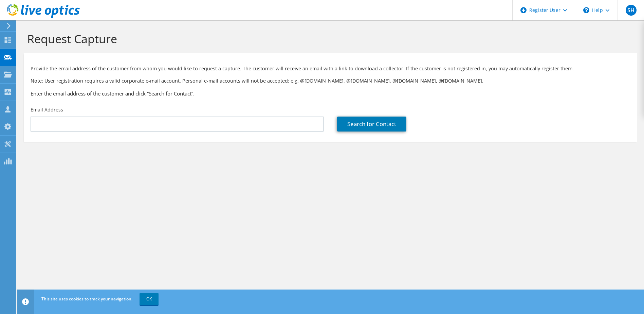 This screenshot has height=314, width=644. I want to click on a: OK, so click(149, 299).